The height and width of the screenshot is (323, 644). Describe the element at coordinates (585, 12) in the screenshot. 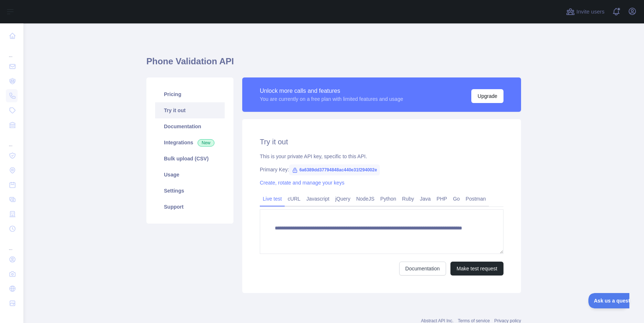

I see `button: Invite users` at that location.